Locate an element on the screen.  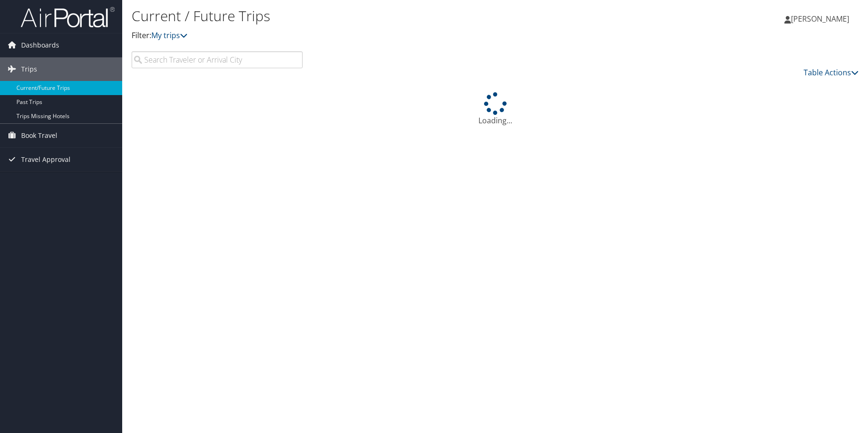
span: Dashboards is located at coordinates (40, 45).